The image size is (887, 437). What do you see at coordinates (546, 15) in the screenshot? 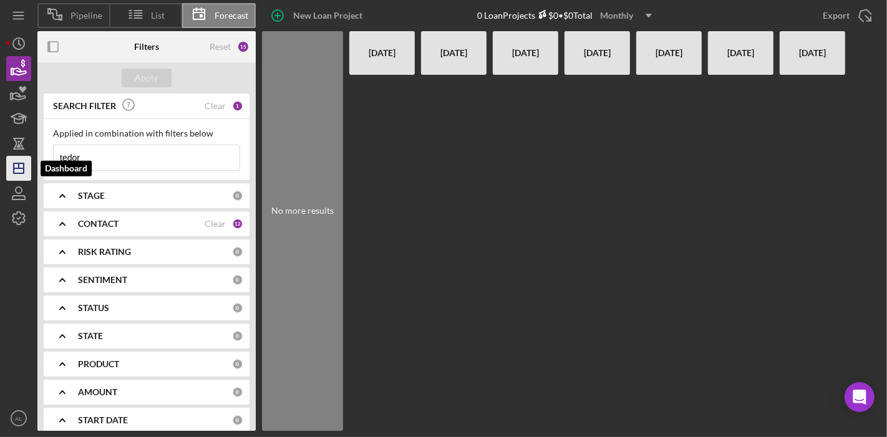
I see `div: $0` at bounding box center [546, 15].